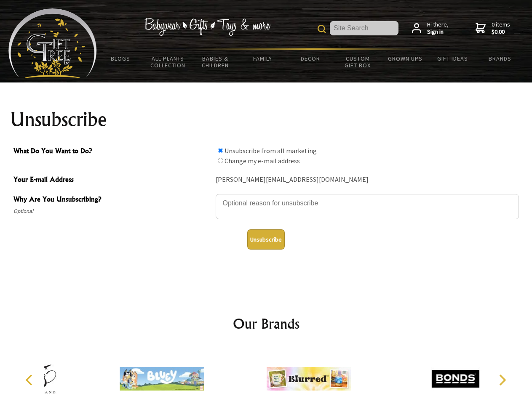 The width and height of the screenshot is (532, 404). I want to click on span: What Do You Want to Do?, so click(113, 152).